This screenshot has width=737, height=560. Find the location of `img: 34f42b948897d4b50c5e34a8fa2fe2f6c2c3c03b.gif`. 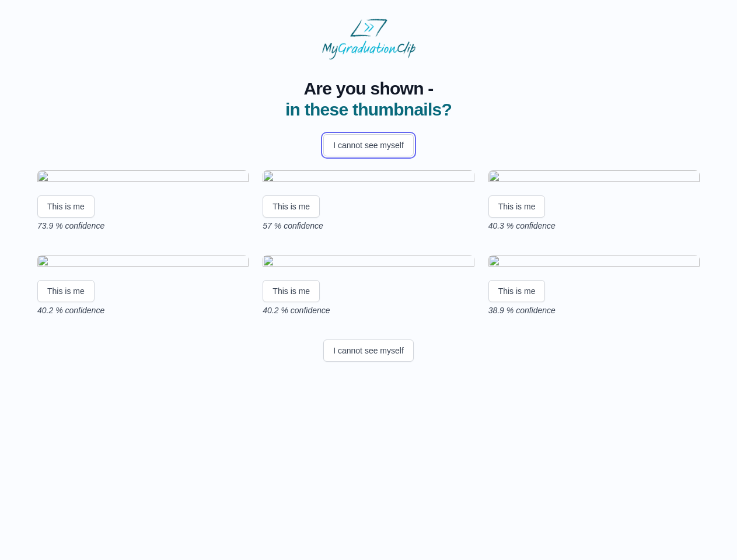

img: 34f42b948897d4b50c5e34a8fa2fe2f6c2c3c03b.gif is located at coordinates (368, 178).